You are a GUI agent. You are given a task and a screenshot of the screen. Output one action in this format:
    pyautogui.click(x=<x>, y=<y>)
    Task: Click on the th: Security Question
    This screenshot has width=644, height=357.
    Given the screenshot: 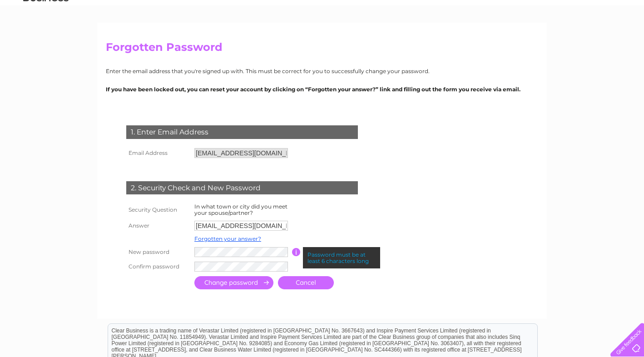 What is the action you would take?
    pyautogui.click(x=158, y=209)
    